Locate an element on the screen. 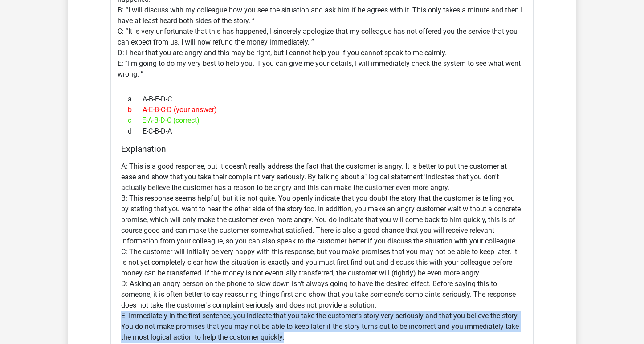 This screenshot has width=644, height=344. p: A: This is a good response, but it doesn't really address the fact that the customer is angry. It... is located at coordinates (322, 252).